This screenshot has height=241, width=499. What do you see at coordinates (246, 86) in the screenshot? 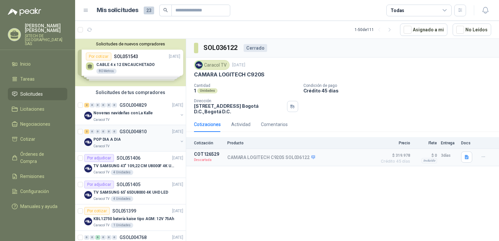
I see `p: Cantidad` at bounding box center [246, 86].